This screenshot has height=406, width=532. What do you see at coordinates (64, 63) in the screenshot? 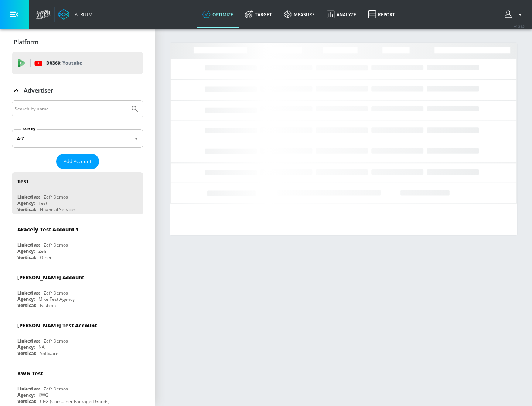
I see `p: DV360:` at bounding box center [64, 63].